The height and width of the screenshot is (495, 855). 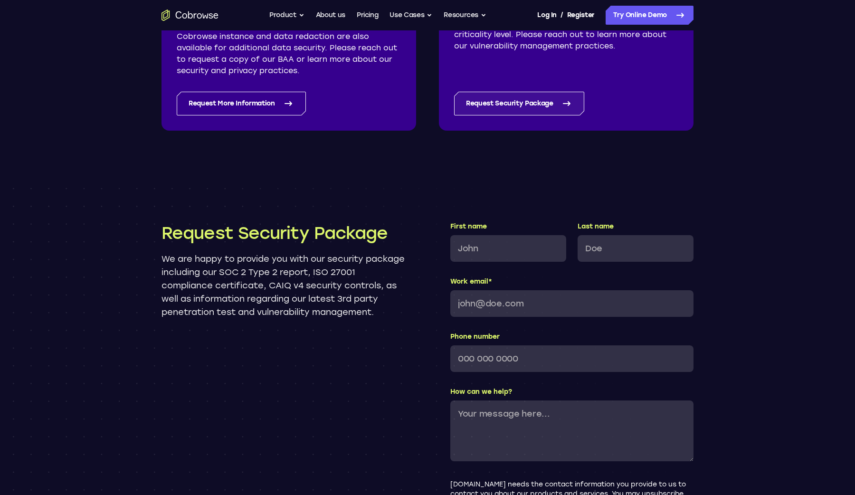 What do you see at coordinates (283, 285) in the screenshot?
I see `p: We are happy to provide you with our security package including our SOC 2 Type 2 report, ISO 2700...` at bounding box center [283, 285].